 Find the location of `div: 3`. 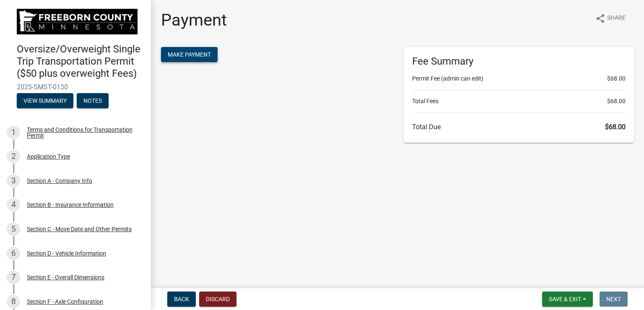

div: 3 is located at coordinates (14, 181).